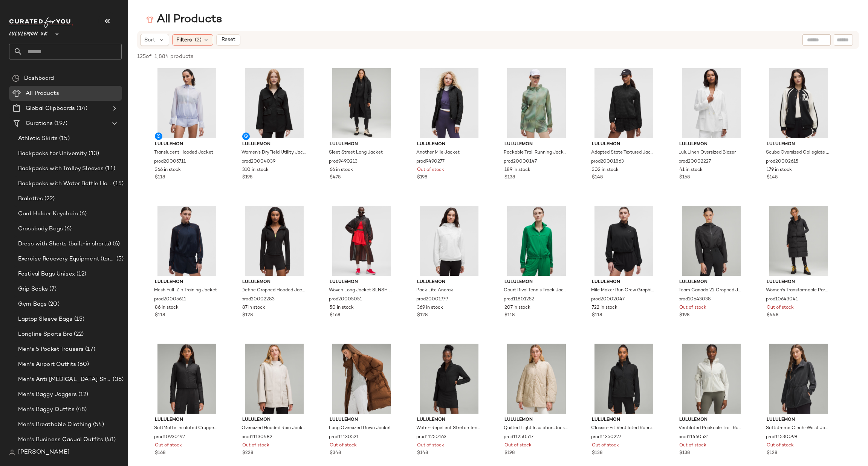  I want to click on span: Translucent Hooded Jacket, so click(184, 153).